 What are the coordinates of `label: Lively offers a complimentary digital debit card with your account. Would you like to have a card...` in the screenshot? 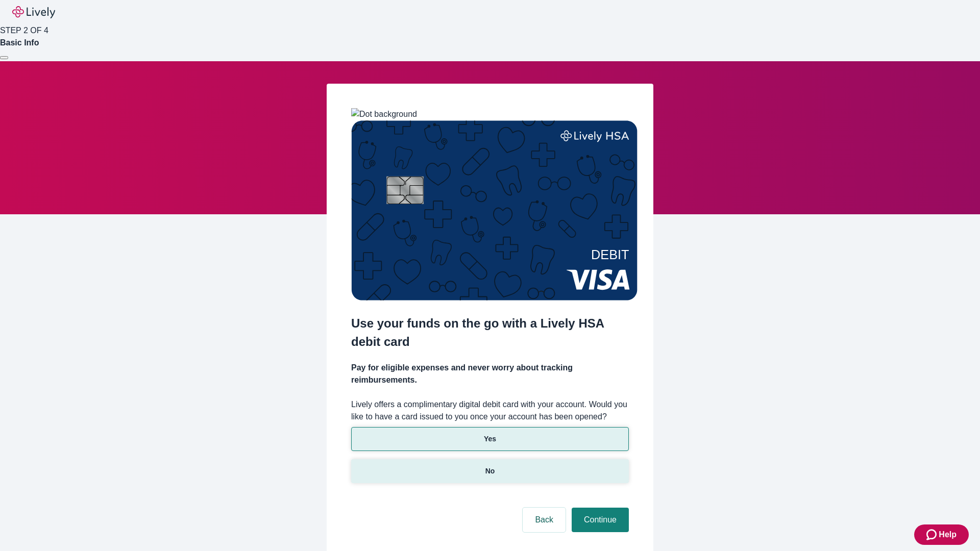 It's located at (490, 410).